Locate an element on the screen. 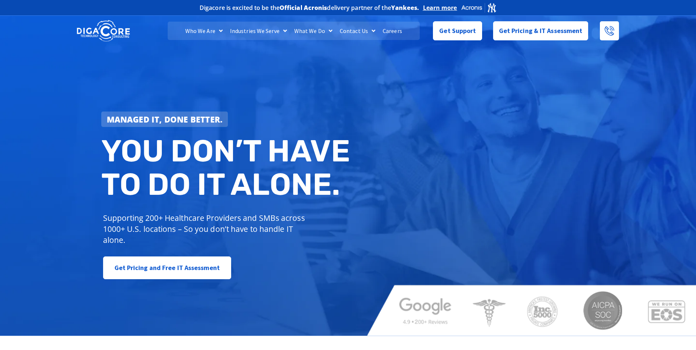 The width and height of the screenshot is (696, 350). span: Get Pricing and Free IT Assessment is located at coordinates (167, 268).